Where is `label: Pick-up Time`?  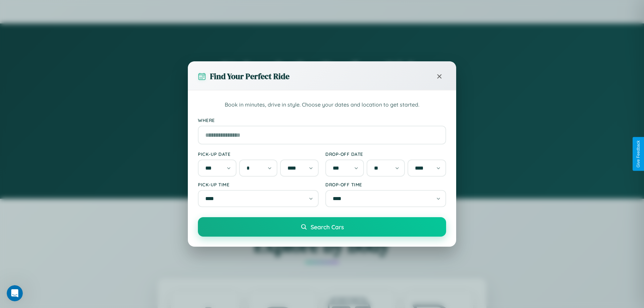 label: Pick-up Time is located at coordinates (258, 184).